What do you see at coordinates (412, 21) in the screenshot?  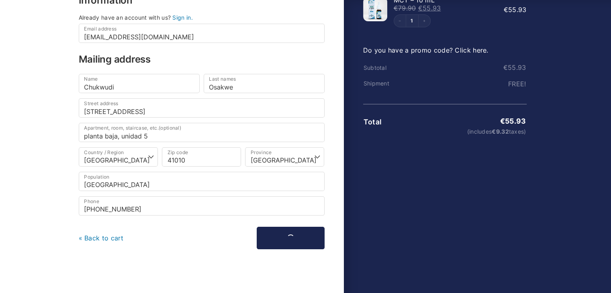 I see `a: Edit` at bounding box center [412, 21].